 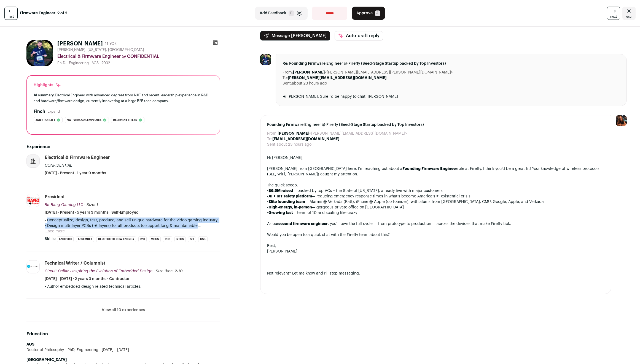 What do you see at coordinates (303, 224) in the screenshot?
I see `strong: second firmware engineer` at bounding box center [303, 224].